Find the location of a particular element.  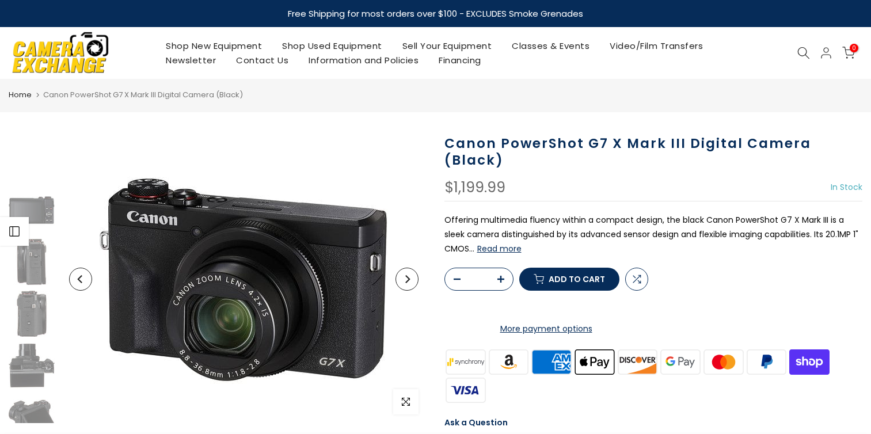

a: Newsletter is located at coordinates (191, 60).